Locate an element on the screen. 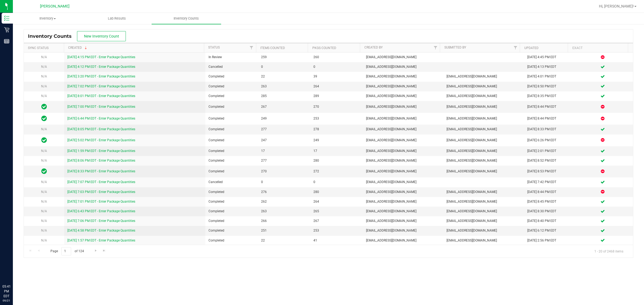  span: 276 is located at coordinates (284, 192).